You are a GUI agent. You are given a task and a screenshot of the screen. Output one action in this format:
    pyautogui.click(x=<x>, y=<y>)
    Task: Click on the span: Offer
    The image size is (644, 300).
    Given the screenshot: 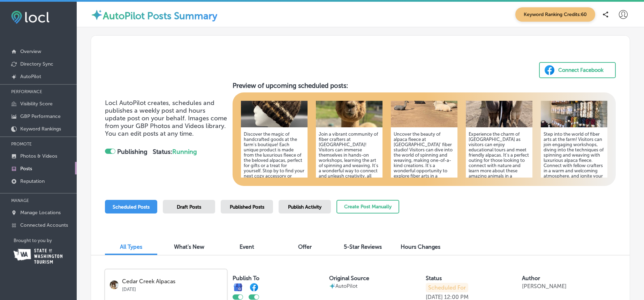 What is the action you would take?
    pyautogui.click(x=305, y=246)
    